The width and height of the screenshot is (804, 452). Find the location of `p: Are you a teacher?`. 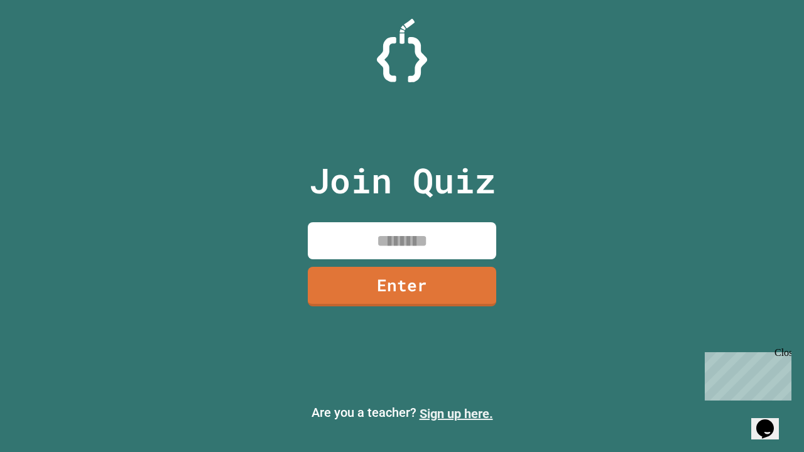

p: Are you a teacher? is located at coordinates (402, 413).